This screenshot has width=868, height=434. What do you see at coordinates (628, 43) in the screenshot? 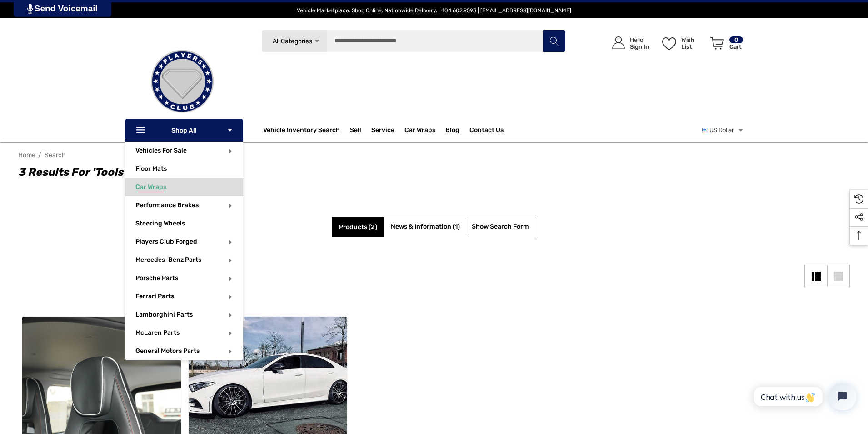
I see `a: Sign in` at bounding box center [628, 43].